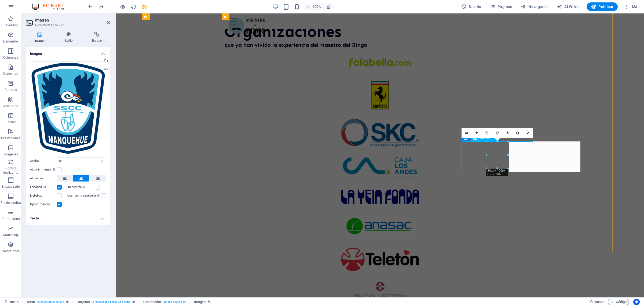 The width and height of the screenshot is (644, 306). What do you see at coordinates (44, 187) in the screenshot?
I see `label: Lazyload` at bounding box center [44, 187].